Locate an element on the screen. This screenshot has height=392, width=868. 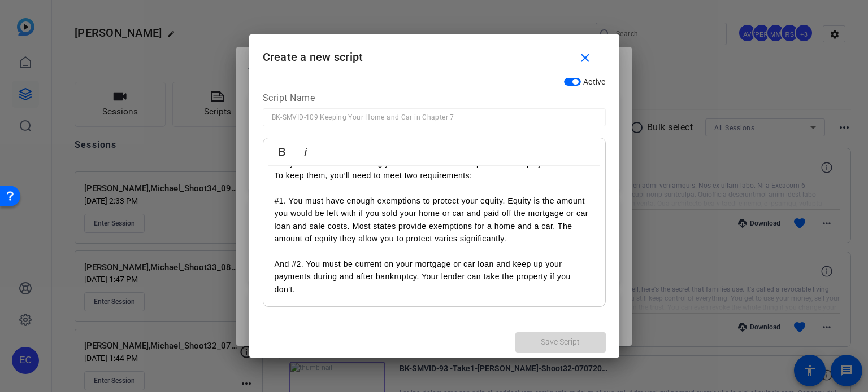
button: Bold (Ctrl+B) is located at coordinates (282, 152).